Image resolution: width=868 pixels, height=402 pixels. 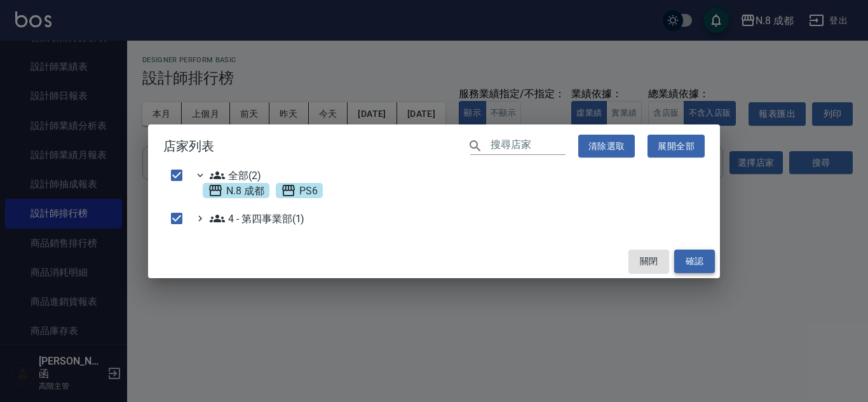 I want to click on span: PS6, so click(x=300, y=191).